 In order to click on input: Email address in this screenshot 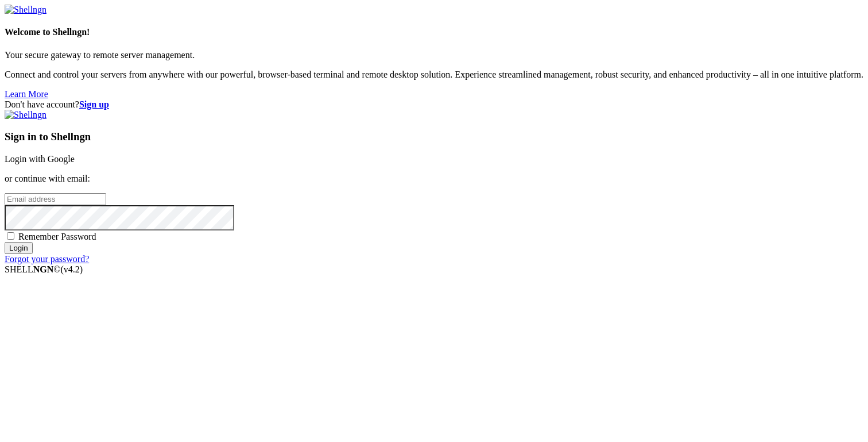, I will do `click(55, 199)`.